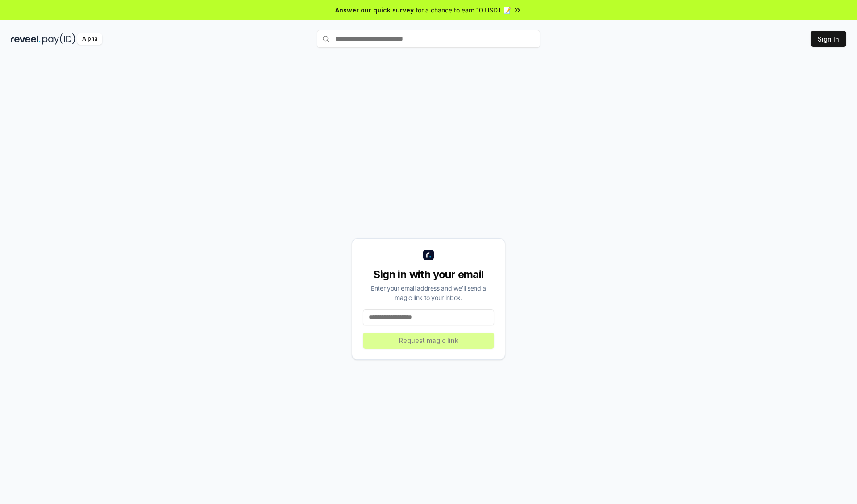  I want to click on div: Enter your email address and we’ll send a magic link to your inbox., so click(428, 293).